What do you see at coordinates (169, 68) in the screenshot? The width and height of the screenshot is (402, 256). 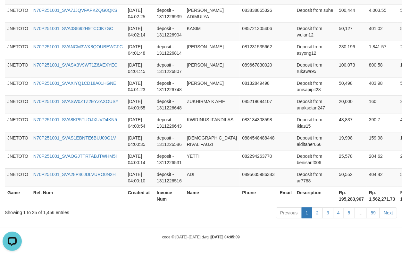 I see `td: deposit - 1311226807` at bounding box center [169, 68].